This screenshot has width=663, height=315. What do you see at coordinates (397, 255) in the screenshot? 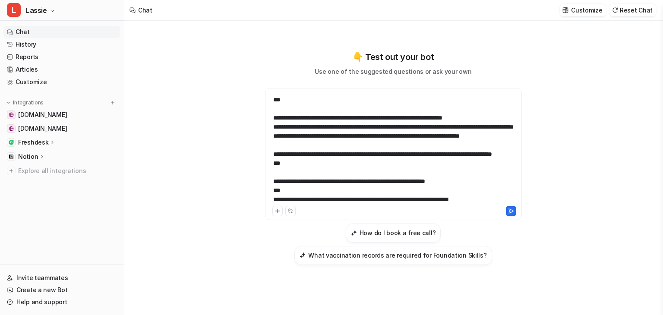
I see `h3: What vaccination records are required for Foundation Skills?` at bounding box center [397, 255].